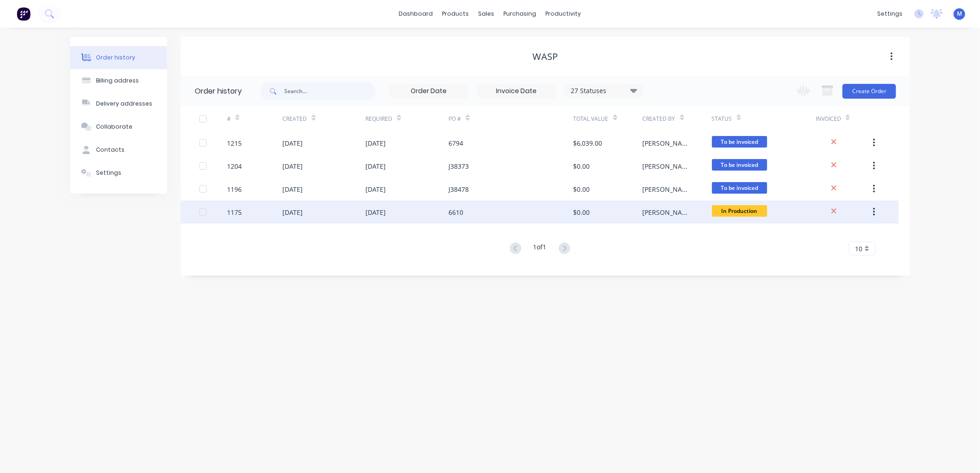 This screenshot has width=980, height=473. What do you see at coordinates (959, 14) in the screenshot?
I see `span: M` at bounding box center [959, 14].